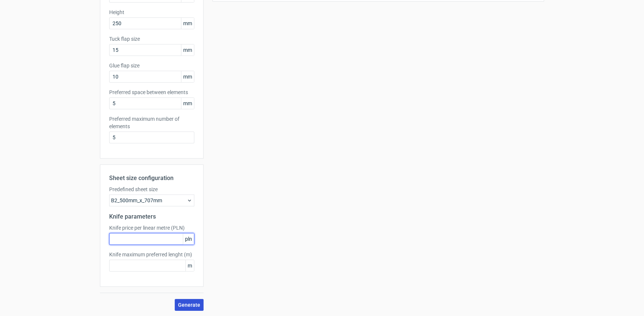 This screenshot has width=644, height=316. I want to click on label: Preferred space between elements, so click(152, 92).